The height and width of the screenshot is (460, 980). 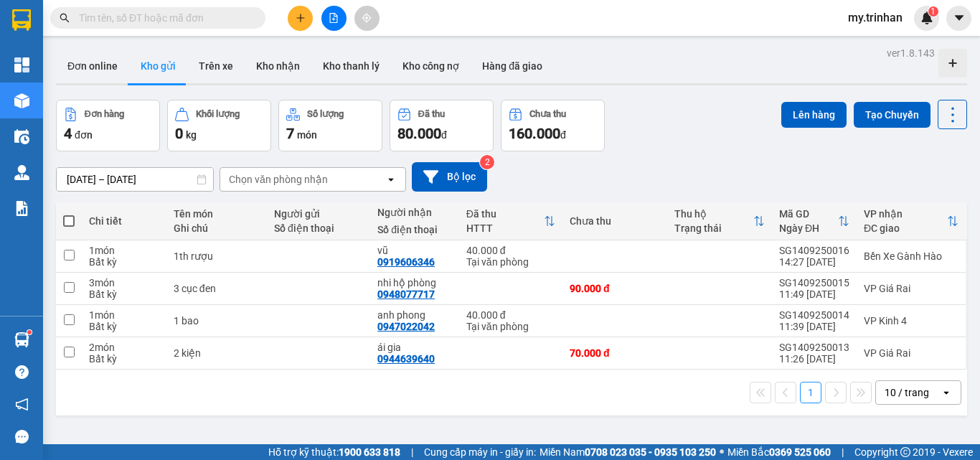 What do you see at coordinates (406, 359) in the screenshot?
I see `div: 0944639640` at bounding box center [406, 359].